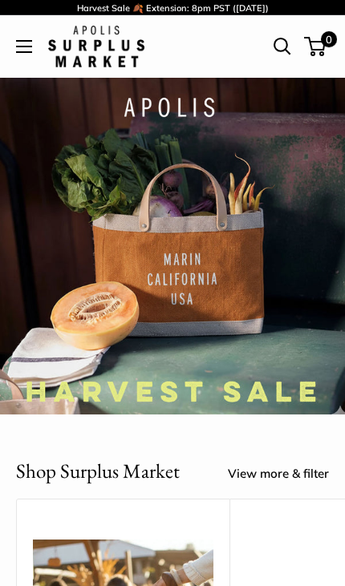 The height and width of the screenshot is (586, 345). What do you see at coordinates (278, 474) in the screenshot?
I see `a: View more & filter` at bounding box center [278, 474].